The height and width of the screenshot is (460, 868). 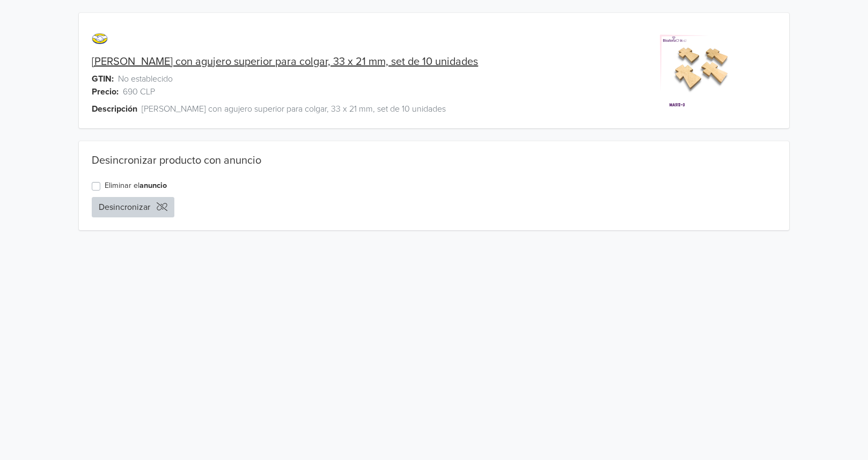 What do you see at coordinates (102, 79) in the screenshot?
I see `span: GTIN:` at bounding box center [102, 79].